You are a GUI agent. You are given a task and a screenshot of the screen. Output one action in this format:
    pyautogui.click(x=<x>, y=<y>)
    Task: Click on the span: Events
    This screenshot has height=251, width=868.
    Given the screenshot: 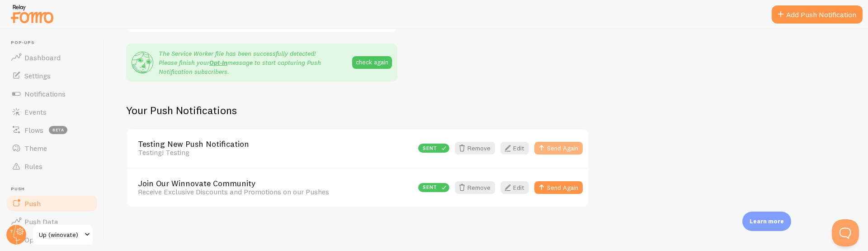 What is the action you would take?
    pyautogui.click(x=35, y=112)
    